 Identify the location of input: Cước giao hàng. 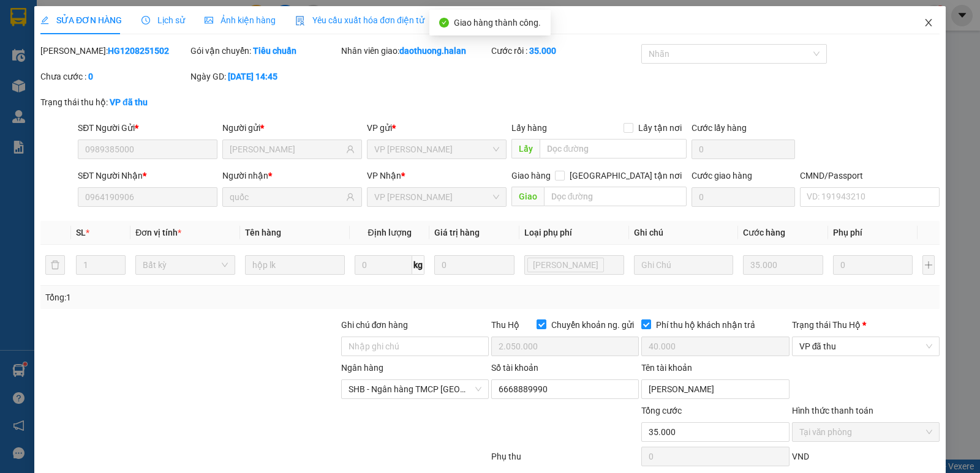
(743, 197).